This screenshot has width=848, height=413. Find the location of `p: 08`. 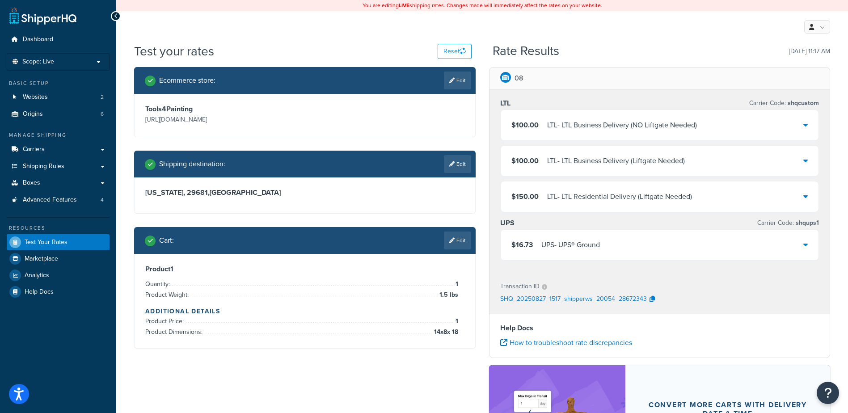

p: 08 is located at coordinates (519, 78).